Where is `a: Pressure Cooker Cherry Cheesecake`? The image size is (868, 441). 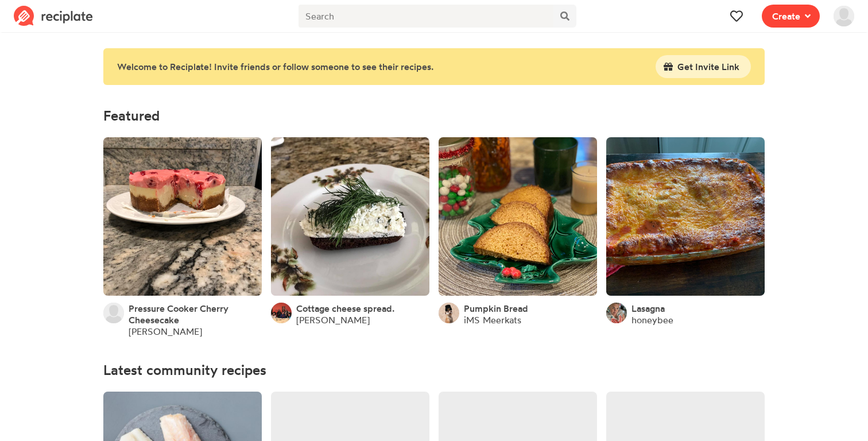 a: Pressure Cooker Cherry Cheesecake is located at coordinates (195, 314).